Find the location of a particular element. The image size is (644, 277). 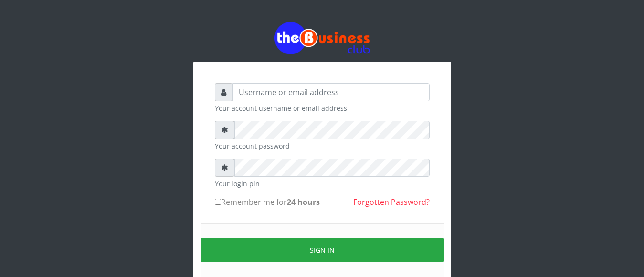

a: Forgotten Password? is located at coordinates (391, 202).